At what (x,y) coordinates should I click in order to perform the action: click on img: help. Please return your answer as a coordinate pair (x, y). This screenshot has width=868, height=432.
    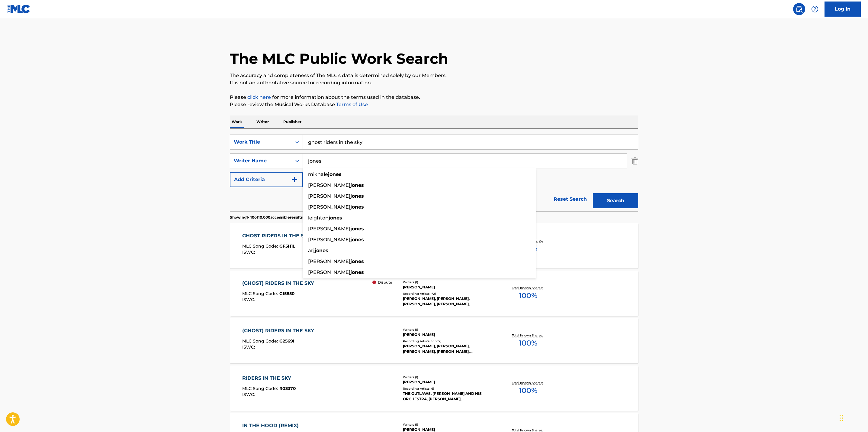
    Looking at the image, I should click on (815, 9).